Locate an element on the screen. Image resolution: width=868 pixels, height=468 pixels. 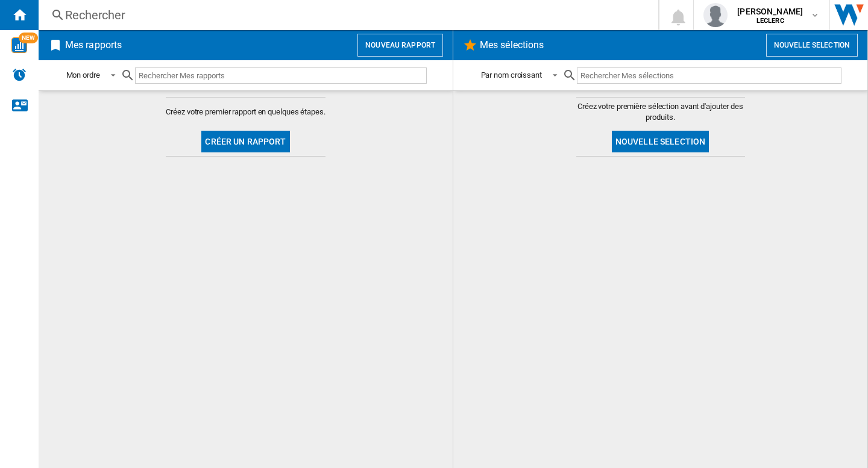
span: NEW is located at coordinates (29, 38).